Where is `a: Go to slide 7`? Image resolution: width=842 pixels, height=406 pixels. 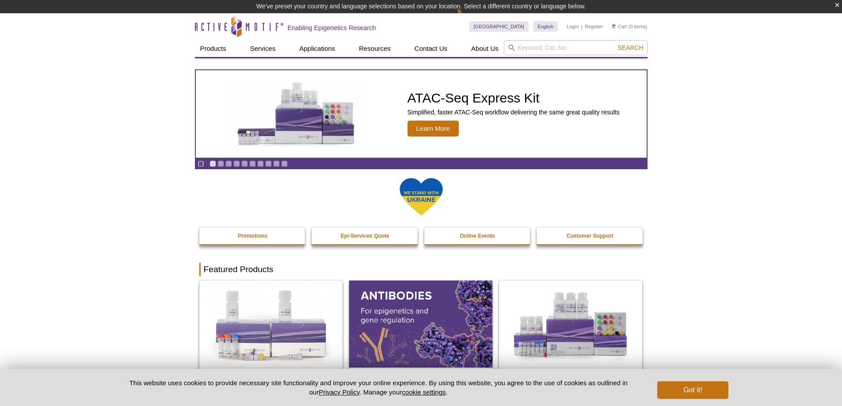
a: Go to slide 7 is located at coordinates (260, 164).